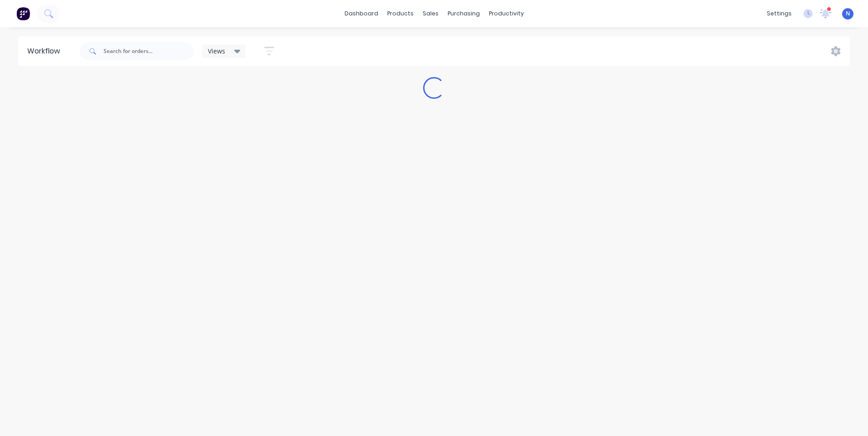 This screenshot has width=868, height=436. I want to click on span: Views, so click(216, 51).